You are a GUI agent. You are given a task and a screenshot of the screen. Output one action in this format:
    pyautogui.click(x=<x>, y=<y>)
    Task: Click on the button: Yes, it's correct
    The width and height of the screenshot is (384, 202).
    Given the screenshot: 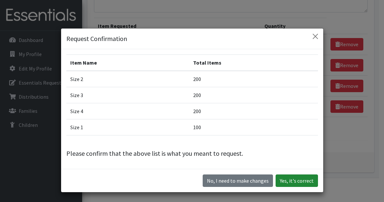 What is the action you would take?
    pyautogui.click(x=296, y=181)
    